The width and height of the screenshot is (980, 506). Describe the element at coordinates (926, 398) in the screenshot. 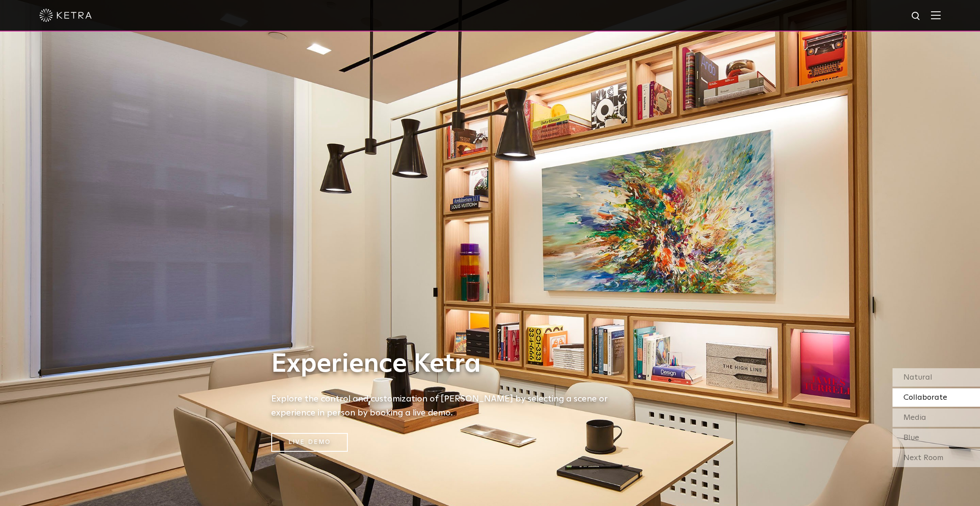

I see `span: Collaborate` at that location.